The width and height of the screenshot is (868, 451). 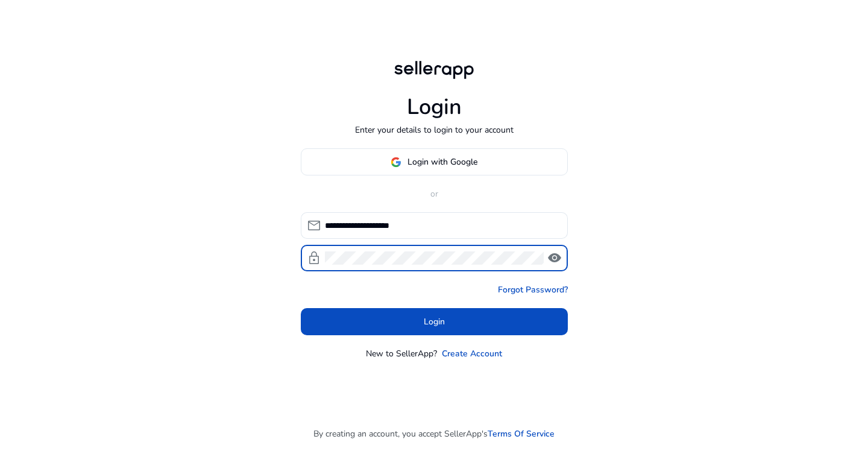 I want to click on span: Login, so click(x=434, y=321).